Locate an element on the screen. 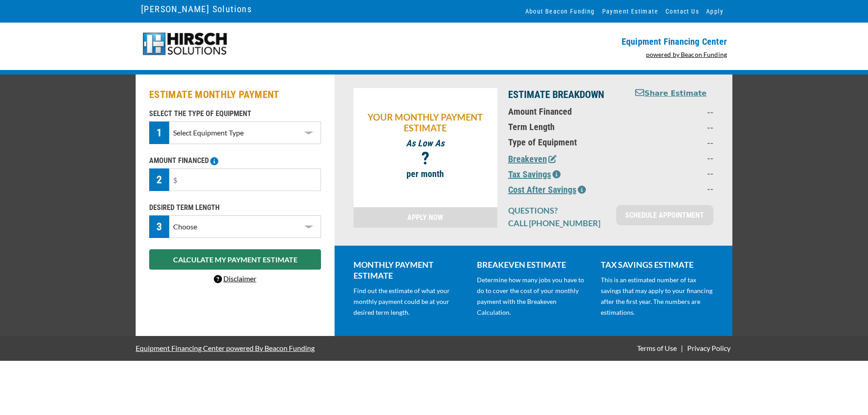 This screenshot has height=415, width=868. p: BREAKEVEN ESTIMATE is located at coordinates (533, 265).